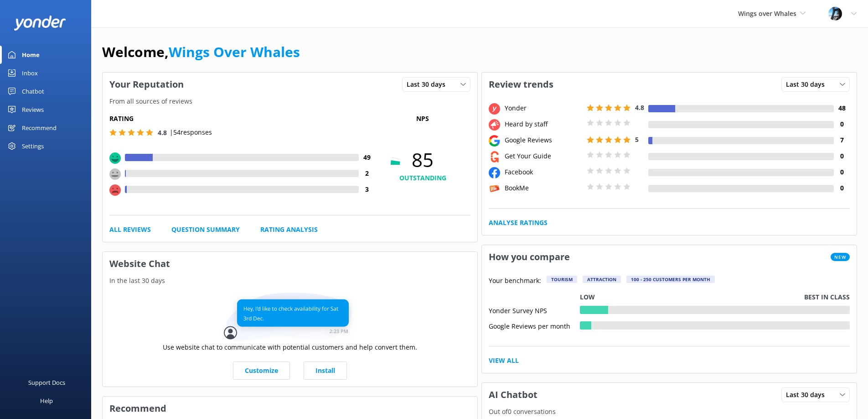 Image resolution: width=868 pixels, height=419 pixels. What do you see at coordinates (366, 174) in the screenshot?
I see `h4: 2` at bounding box center [366, 174].